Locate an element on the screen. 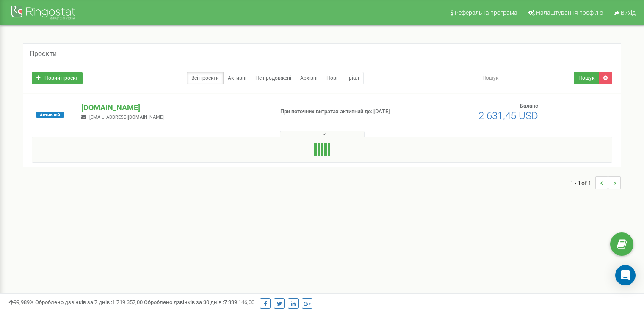 This screenshot has width=644, height=313. u: 1 719 357,00 is located at coordinates (127, 302).